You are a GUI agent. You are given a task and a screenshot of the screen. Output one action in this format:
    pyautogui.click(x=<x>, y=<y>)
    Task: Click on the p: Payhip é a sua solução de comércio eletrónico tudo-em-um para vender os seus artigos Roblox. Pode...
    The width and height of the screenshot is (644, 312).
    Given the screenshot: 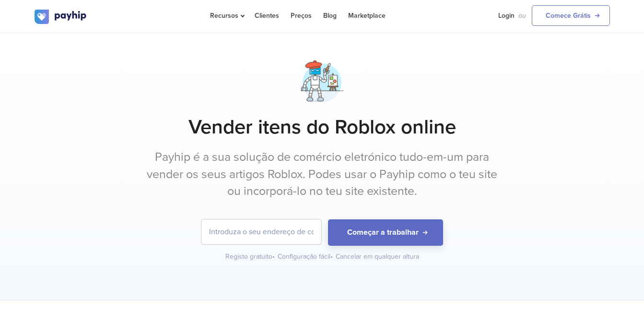 What is the action you would take?
    pyautogui.click(x=322, y=174)
    